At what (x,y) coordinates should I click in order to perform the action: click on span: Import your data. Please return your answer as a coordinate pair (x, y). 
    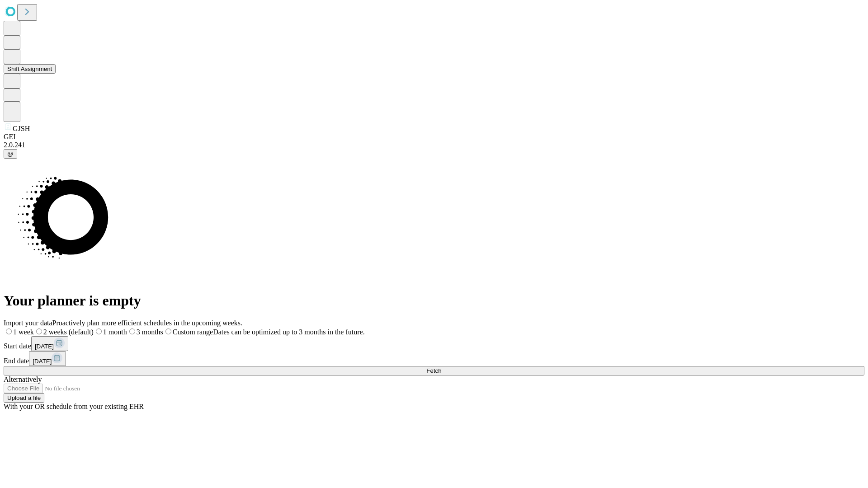
    Looking at the image, I should click on (28, 323).